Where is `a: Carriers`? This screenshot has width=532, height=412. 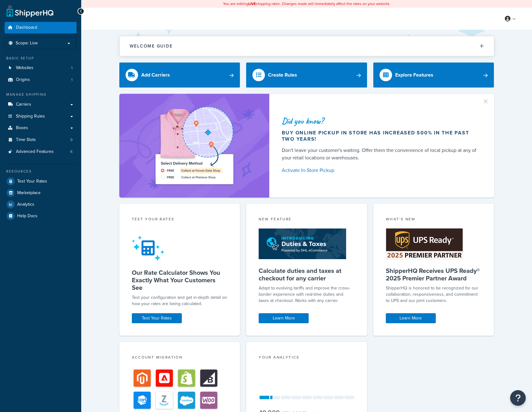 a: Carriers is located at coordinates (41, 105).